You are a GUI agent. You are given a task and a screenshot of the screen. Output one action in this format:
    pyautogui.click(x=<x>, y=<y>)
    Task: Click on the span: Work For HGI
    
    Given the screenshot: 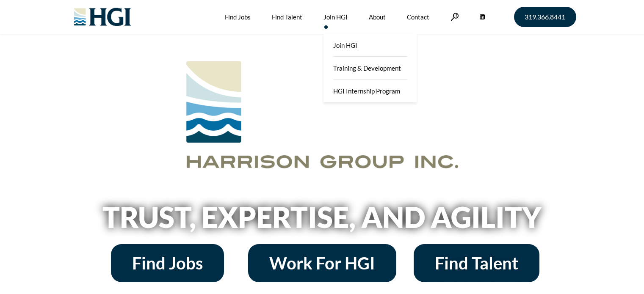 What is the action you would take?
    pyautogui.click(x=322, y=263)
    